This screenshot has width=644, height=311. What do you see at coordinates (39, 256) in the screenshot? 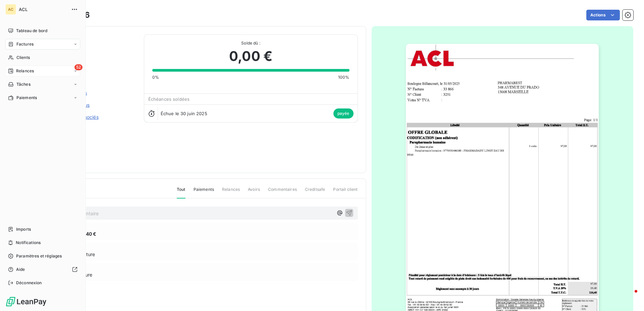
I see `span: Paramètres et réglages` at bounding box center [39, 256].